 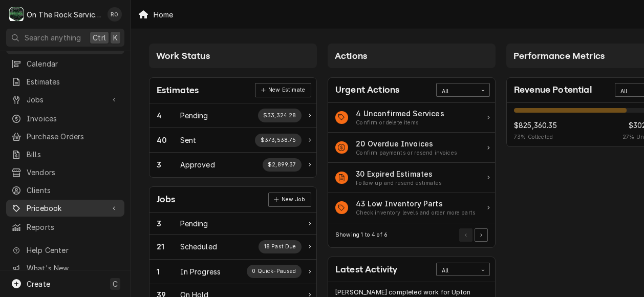 I want to click on span: Reports, so click(x=72, y=227).